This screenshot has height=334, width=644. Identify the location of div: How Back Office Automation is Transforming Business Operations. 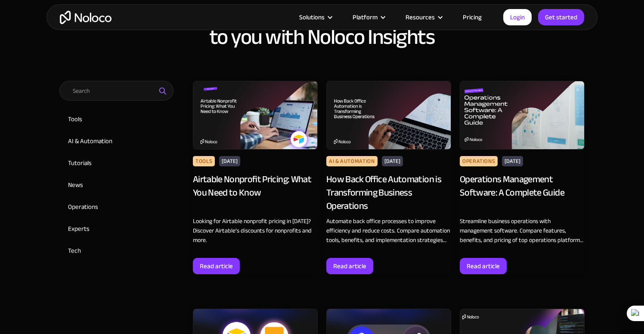
(389, 192).